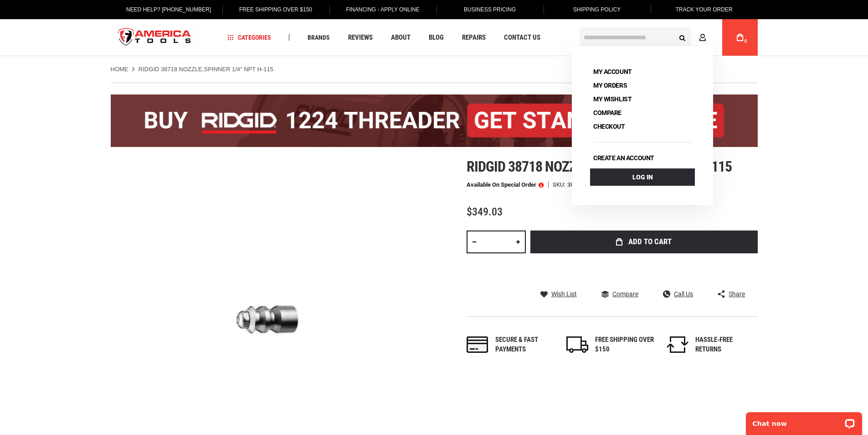  What do you see at coordinates (610, 85) in the screenshot?
I see `a: My Orders` at bounding box center [610, 85].